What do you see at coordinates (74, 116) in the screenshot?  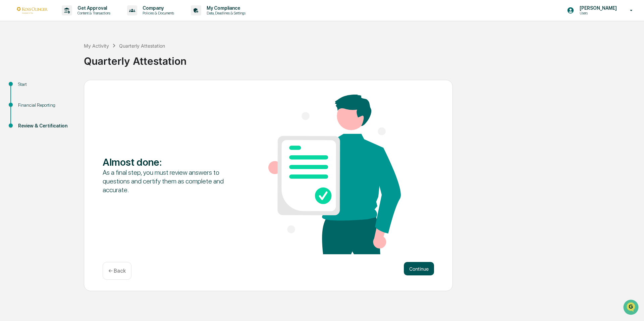 I see `span: Pylon` at bounding box center [74, 116].